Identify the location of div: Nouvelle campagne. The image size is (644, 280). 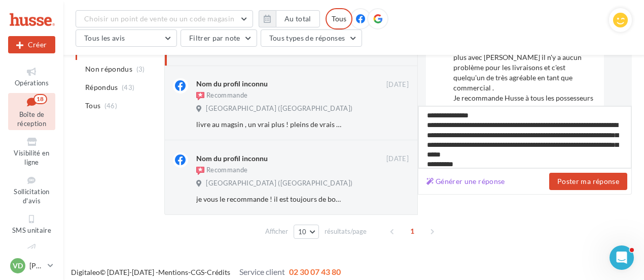
(32, 44).